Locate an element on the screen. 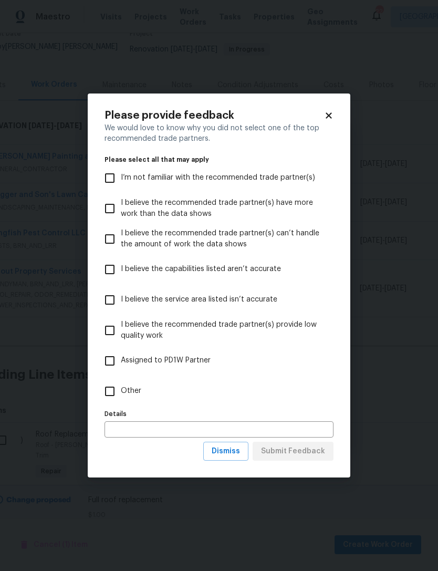 Image resolution: width=438 pixels, height=571 pixels. label: Details is located at coordinates (219, 414).